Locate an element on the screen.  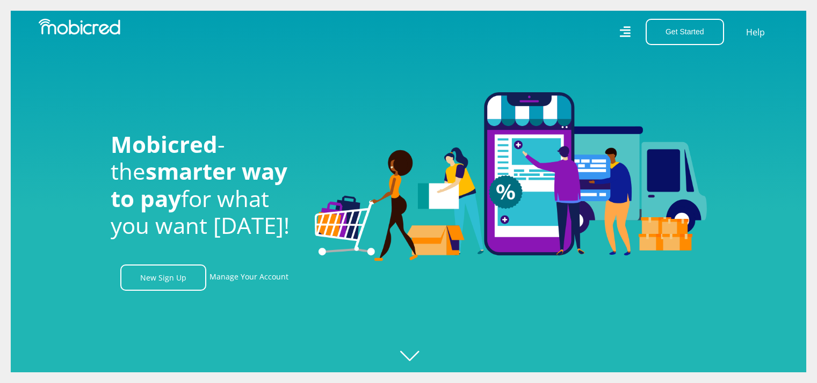
span: Mobicred is located at coordinates (164, 144).